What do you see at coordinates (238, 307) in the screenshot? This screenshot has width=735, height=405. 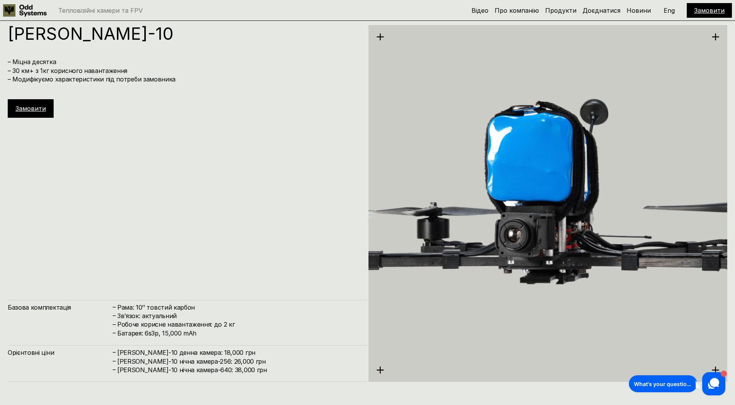 I see `h4: Рама: 10’’ товстий карбон` at bounding box center [238, 307].